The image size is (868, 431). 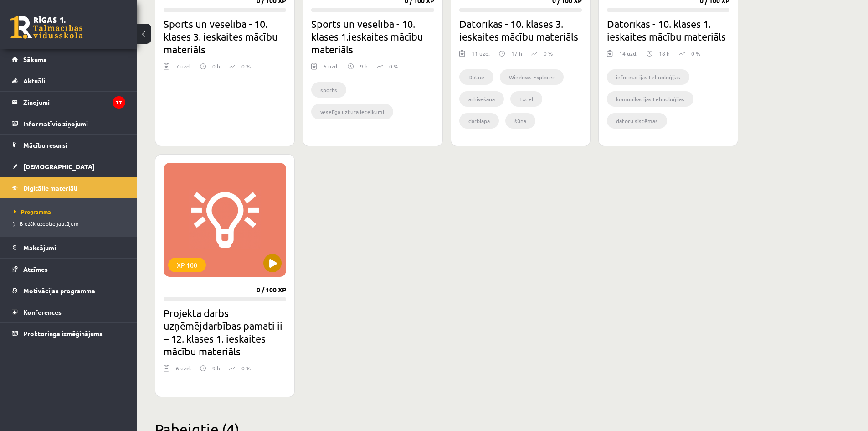 What do you see at coordinates (648, 77) in the screenshot?
I see `li: informācijas tehnoloģijas` at bounding box center [648, 77].